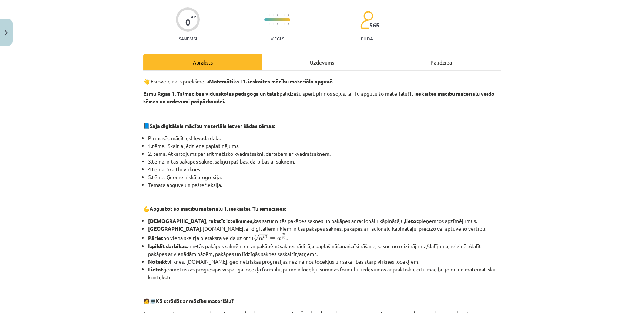 The image size is (644, 313). Describe the element at coordinates (6, 33) in the screenshot. I see `img: icon-close-lesson-0947bae3869378f0d4975bcd49f059093ad1ed9edebbc8119c70593378902aed.svg` at that location.